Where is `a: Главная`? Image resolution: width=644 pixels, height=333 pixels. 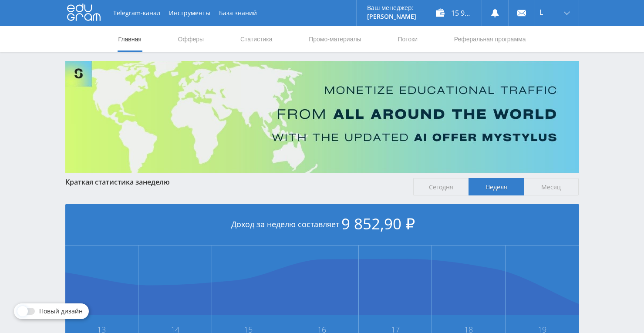
a: Главная is located at coordinates (130, 39).